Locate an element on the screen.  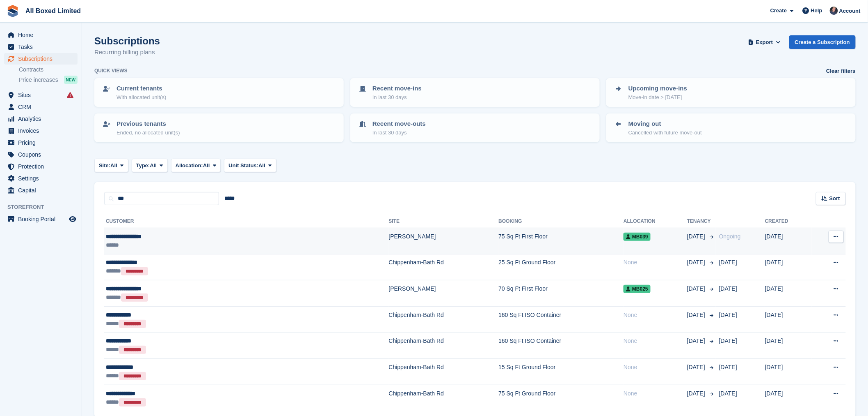
p: Recurring billing plans is located at coordinates (127, 52).